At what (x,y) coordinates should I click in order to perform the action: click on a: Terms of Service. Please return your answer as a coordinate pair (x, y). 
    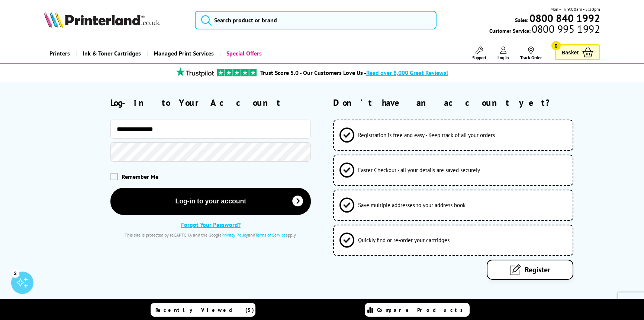
    Looking at the image, I should click on (270, 234).